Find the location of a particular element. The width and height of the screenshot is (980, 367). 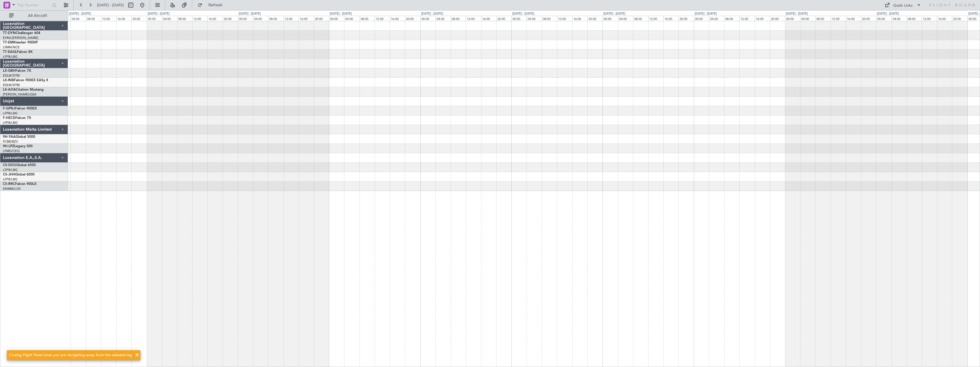

a: CS-RRCFalcon 900LX is located at coordinates (20, 184).